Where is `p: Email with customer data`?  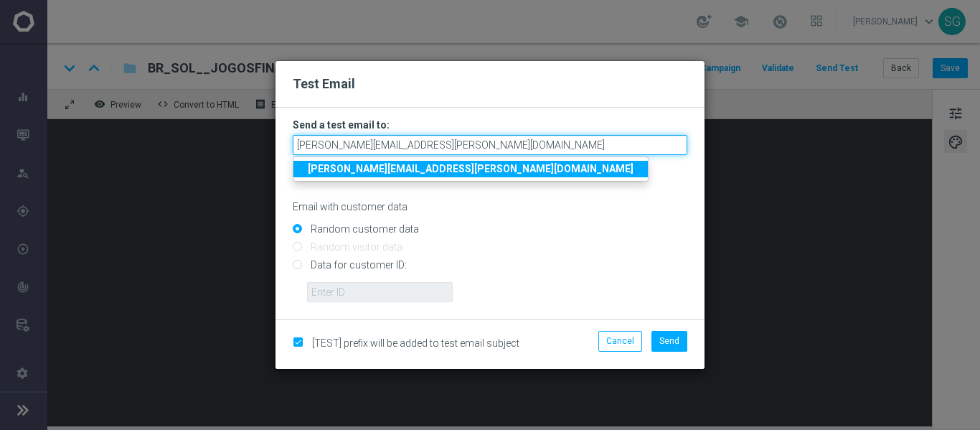 p: Email with customer data is located at coordinates (490, 206).